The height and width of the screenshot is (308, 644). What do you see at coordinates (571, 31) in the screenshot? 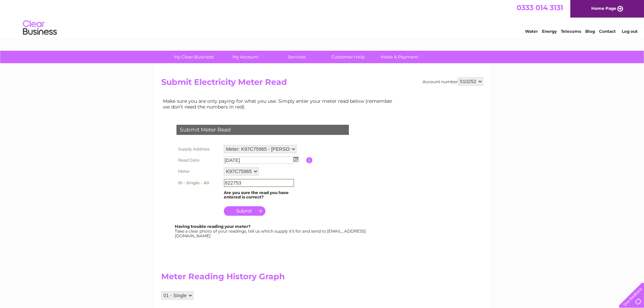
I see `a: Telecoms` at bounding box center [571, 31].